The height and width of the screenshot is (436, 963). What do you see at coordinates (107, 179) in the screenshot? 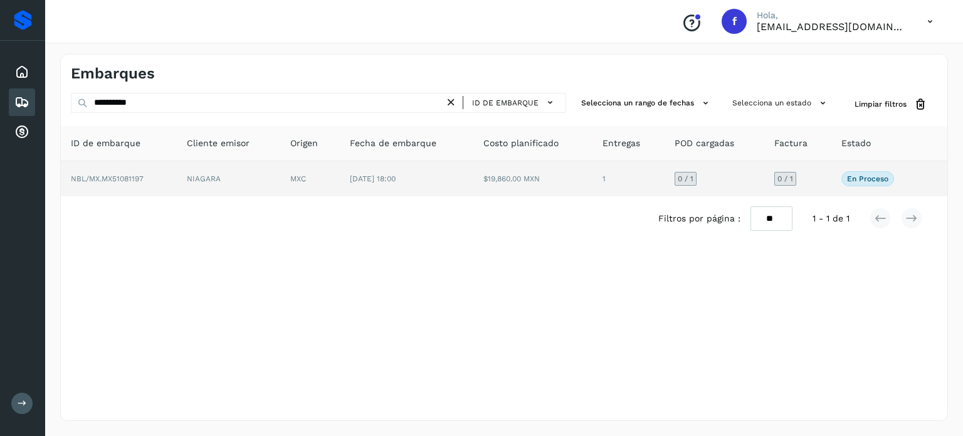
I see `span: NBL/MX.MX51081197` at bounding box center [107, 179].